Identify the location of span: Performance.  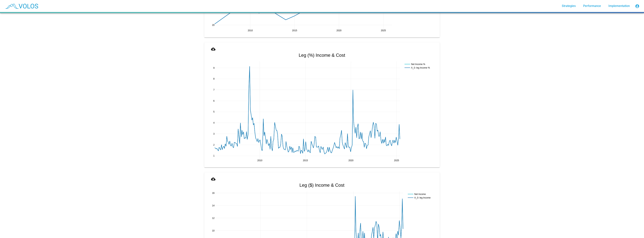
(592, 6).